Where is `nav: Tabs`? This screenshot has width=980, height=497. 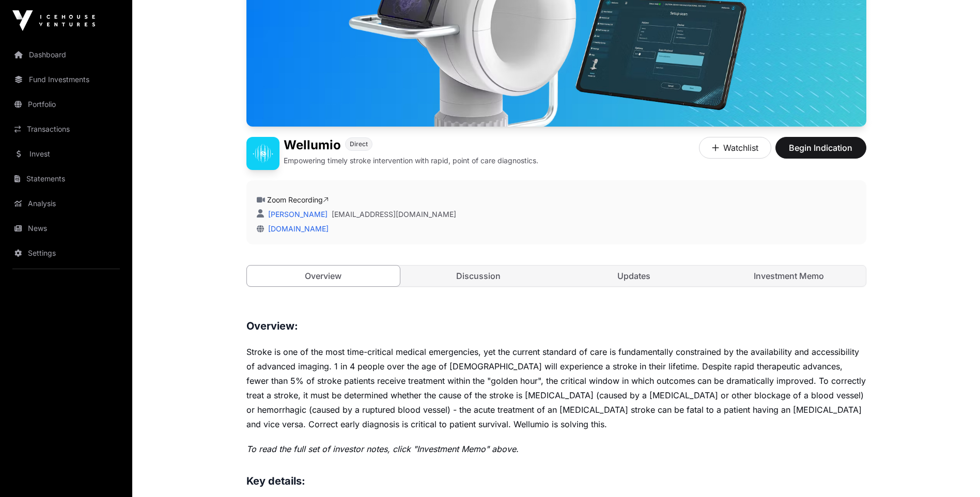
nav: Tabs is located at coordinates (556, 276).